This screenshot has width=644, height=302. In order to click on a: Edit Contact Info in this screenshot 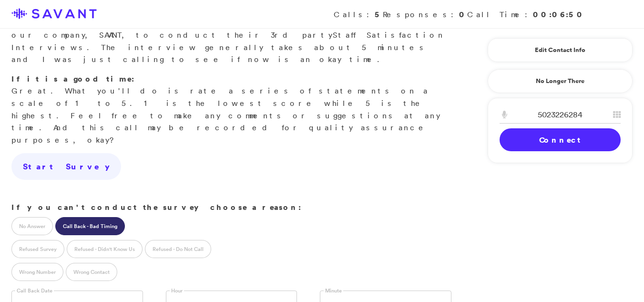, I will do `click(560, 50)`.